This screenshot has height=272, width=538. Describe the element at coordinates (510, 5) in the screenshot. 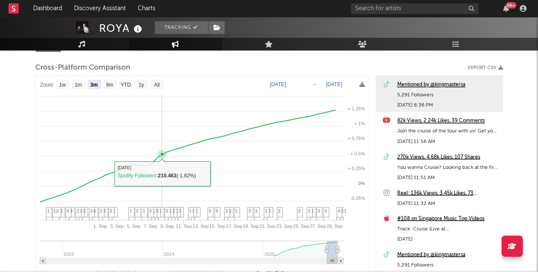

I see `div: 99 +` at that location.